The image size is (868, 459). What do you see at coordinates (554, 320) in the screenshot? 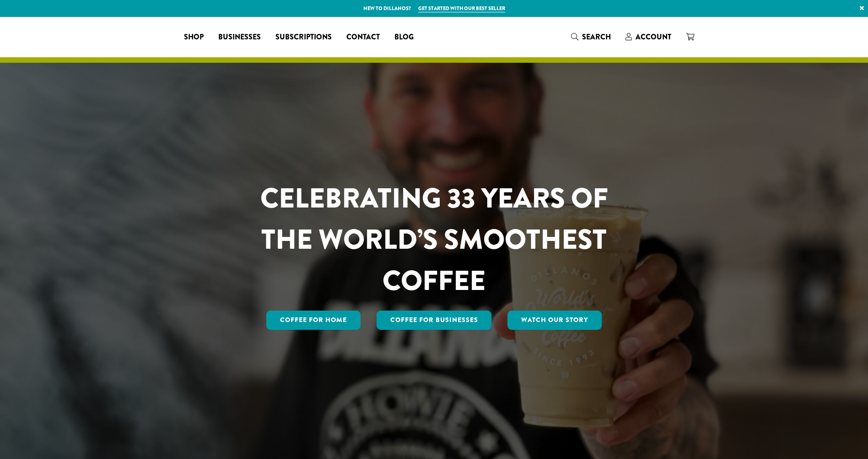
I see `a: Watch Our Story` at bounding box center [554, 320].